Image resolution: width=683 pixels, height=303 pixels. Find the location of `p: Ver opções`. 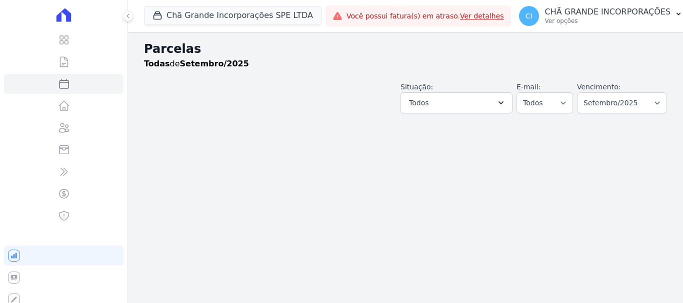

p: Ver opções is located at coordinates (608, 21).